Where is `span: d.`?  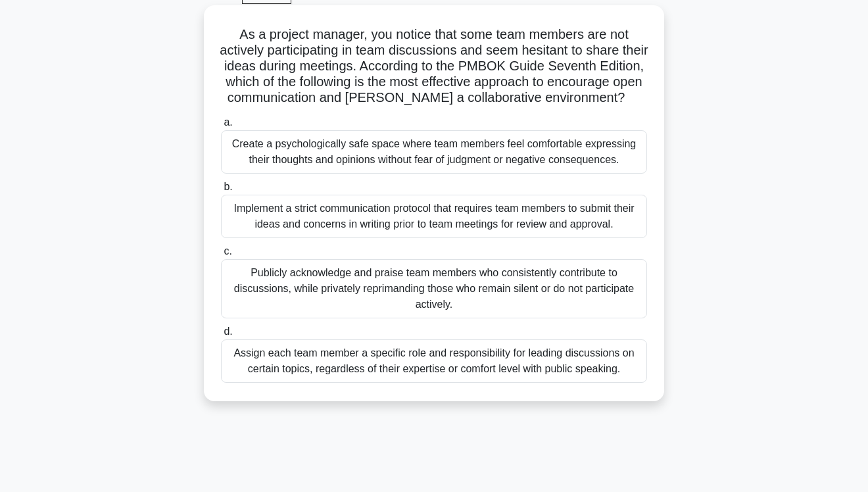
span: d. is located at coordinates (227, 330).